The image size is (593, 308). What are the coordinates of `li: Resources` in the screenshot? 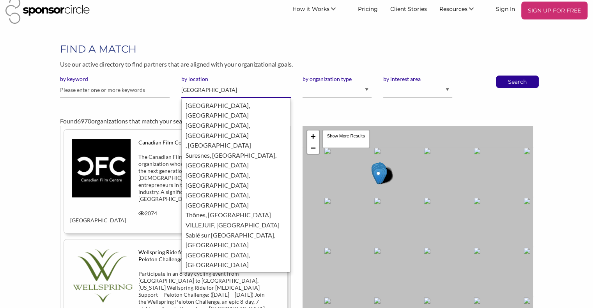 It's located at (461, 11).